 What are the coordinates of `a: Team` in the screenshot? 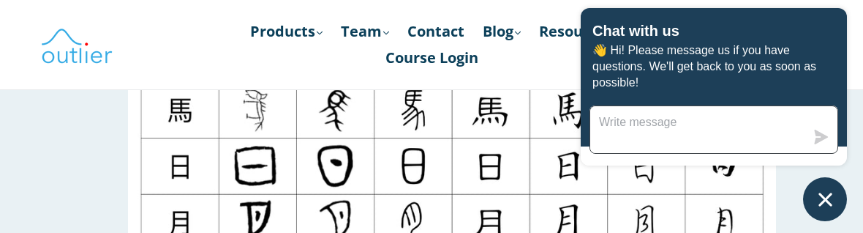 It's located at (365, 31).